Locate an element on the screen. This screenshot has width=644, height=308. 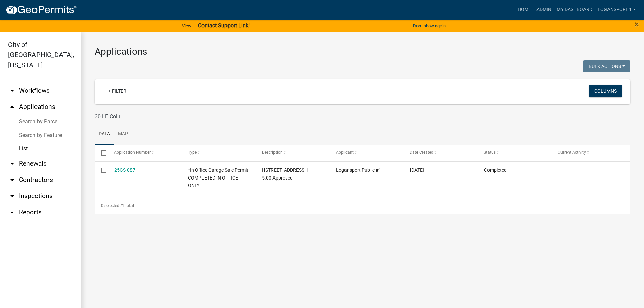
button: Bulk Actions is located at coordinates (607, 66).